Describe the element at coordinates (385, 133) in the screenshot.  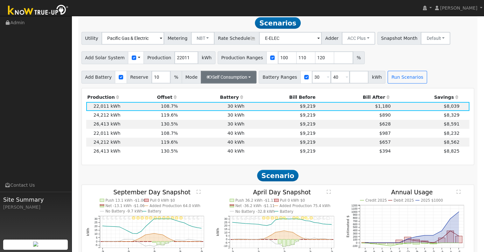
I see `span: $987` at that location.